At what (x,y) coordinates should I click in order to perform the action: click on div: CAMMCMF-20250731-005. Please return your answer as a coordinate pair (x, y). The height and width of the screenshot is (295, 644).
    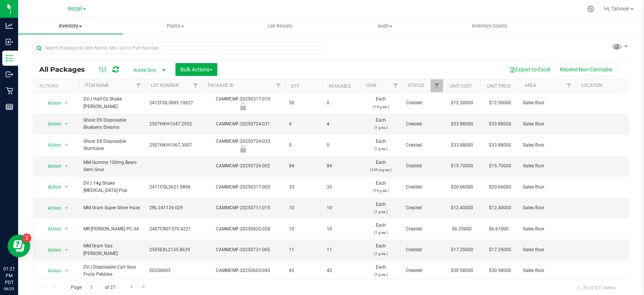
    Looking at the image, I should click on (243, 250).